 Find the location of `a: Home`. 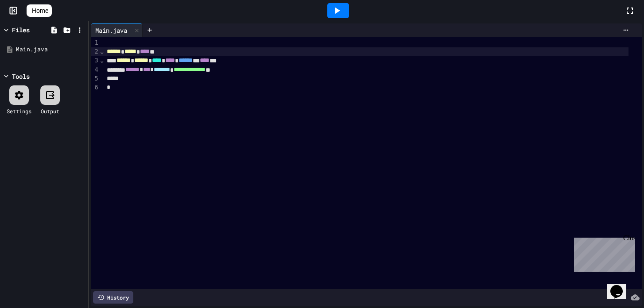

a: Home is located at coordinates (39, 11).